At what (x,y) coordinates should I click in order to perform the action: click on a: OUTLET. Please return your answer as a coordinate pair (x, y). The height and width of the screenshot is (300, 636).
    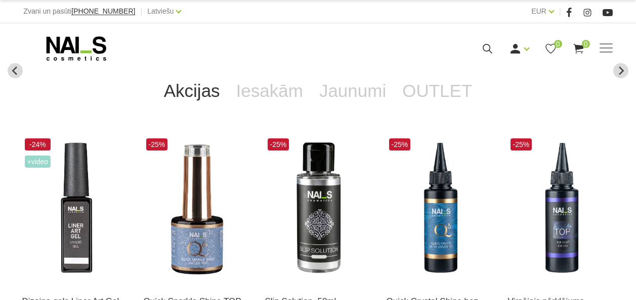
    Looking at the image, I should click on (437, 91).